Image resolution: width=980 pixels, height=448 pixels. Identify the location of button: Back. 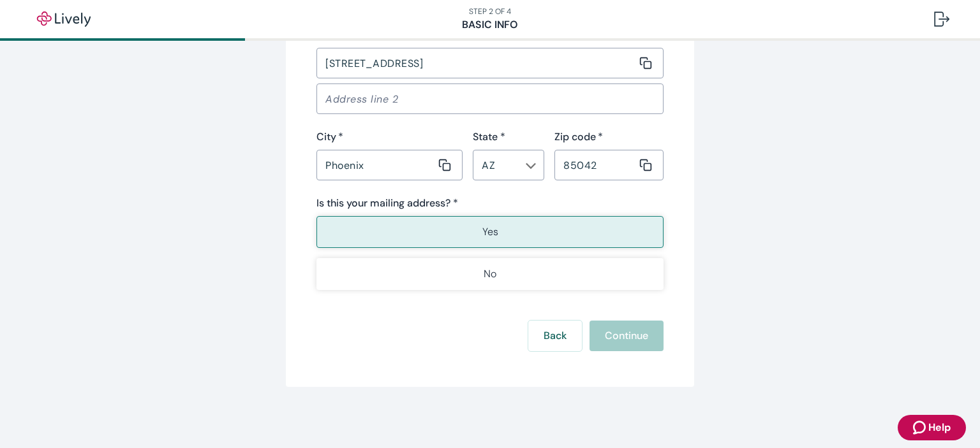
(556, 336).